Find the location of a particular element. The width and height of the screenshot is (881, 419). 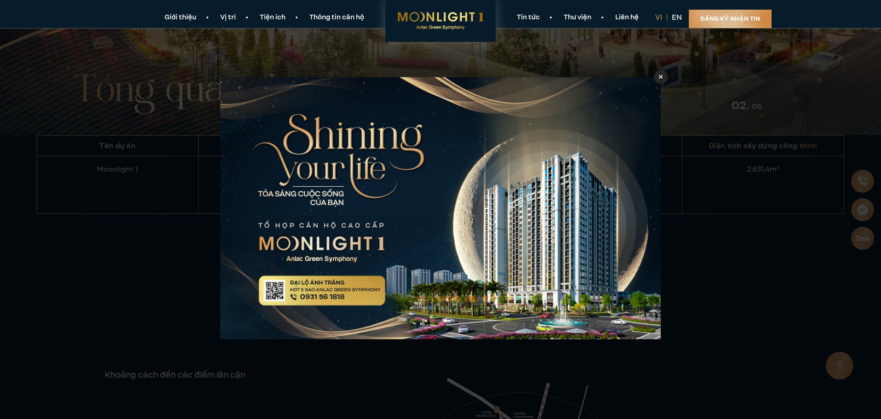

a: Tiện ích is located at coordinates (273, 17).